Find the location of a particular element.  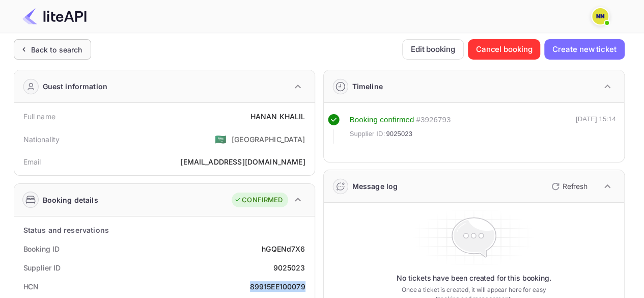

div: Back to search is located at coordinates (57, 49).